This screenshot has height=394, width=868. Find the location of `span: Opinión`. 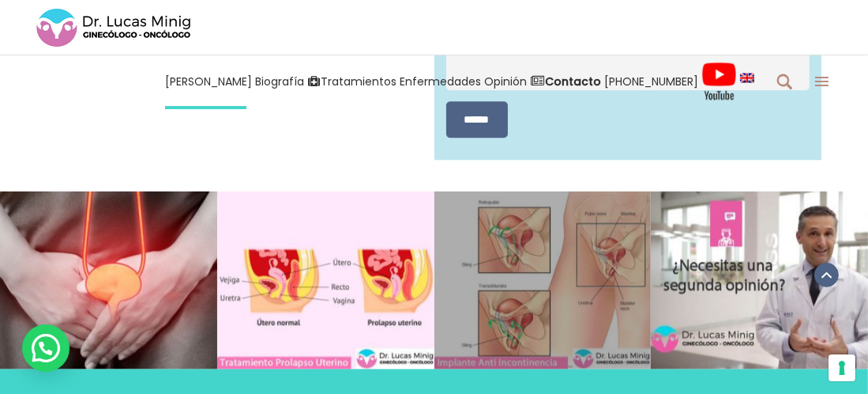

span: Opinión is located at coordinates (505, 82).